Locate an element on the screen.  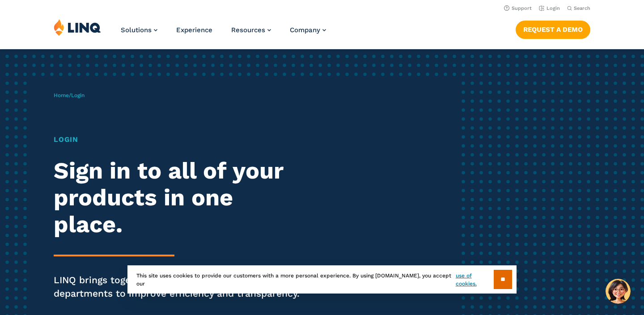
span: Search is located at coordinates (582, 8).